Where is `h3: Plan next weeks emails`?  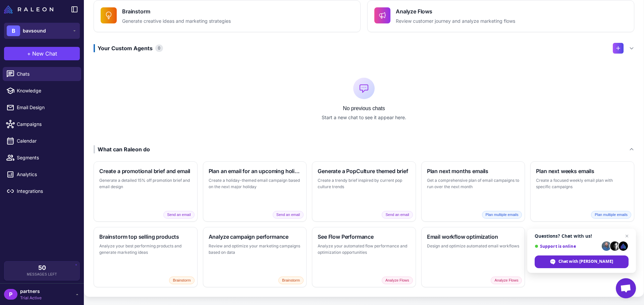
h3: Plan next weeks emails is located at coordinates (582, 171).